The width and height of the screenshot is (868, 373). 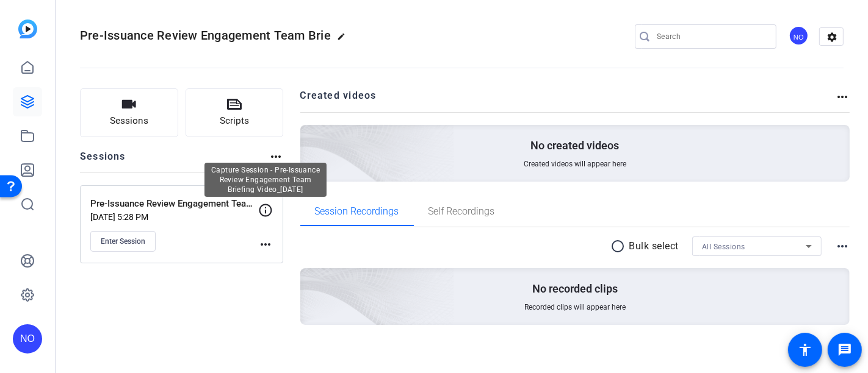 What do you see at coordinates (621, 246) in the screenshot?
I see `mat-icon: radio_button_unchecked` at bounding box center [621, 246].